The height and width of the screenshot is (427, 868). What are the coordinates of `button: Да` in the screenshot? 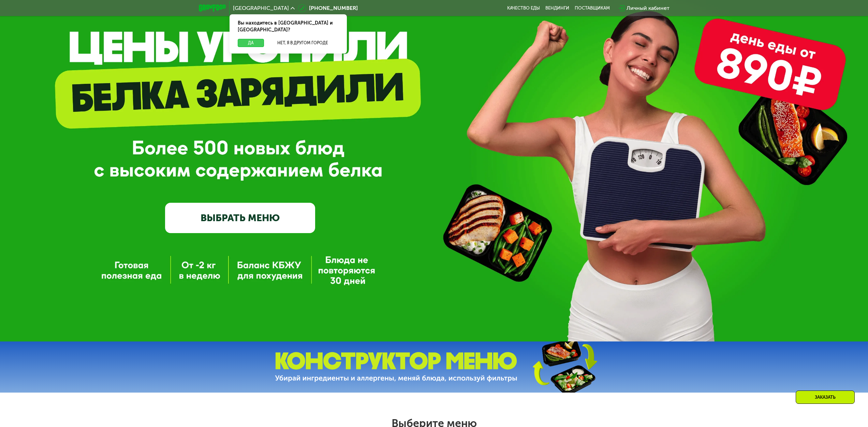 It's located at (250, 43).